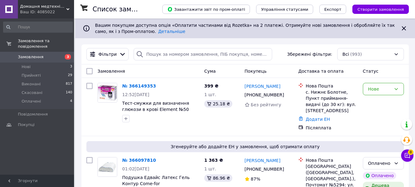 The height and width of the screenshot is (187, 415). Describe the element at coordinates (33, 115) in the screenshot. I see `span: Повідомлення` at that location.